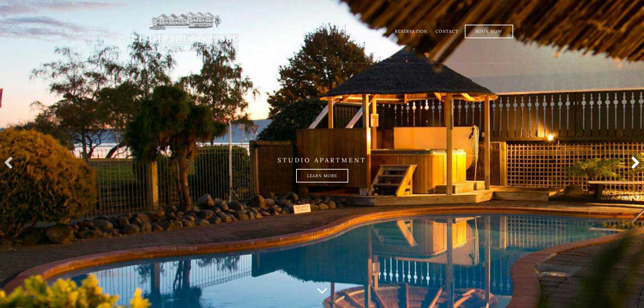  What do you see at coordinates (322, 175) in the screenshot?
I see `a: Learn more` at bounding box center [322, 175].